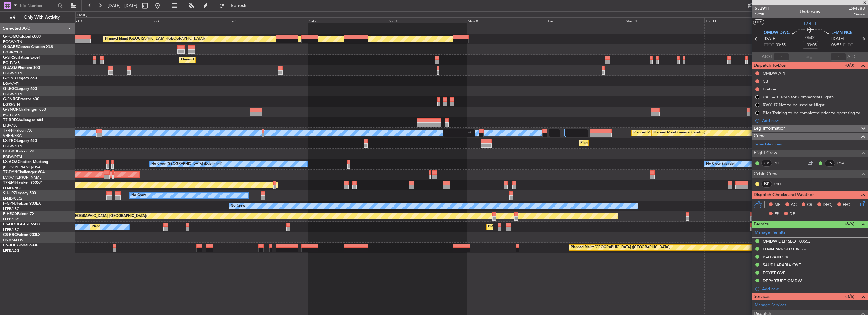  I want to click on span: T7-DYN, so click(10, 173).